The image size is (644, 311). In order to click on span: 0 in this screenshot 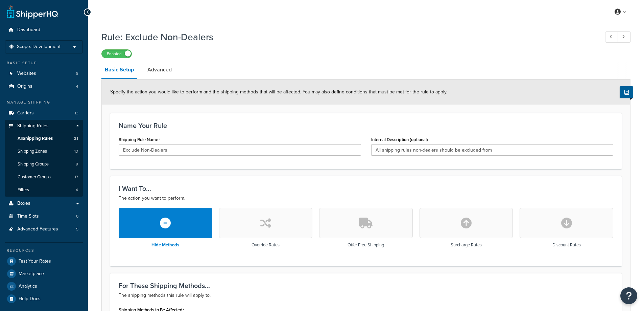, I will do `click(77, 216)`.